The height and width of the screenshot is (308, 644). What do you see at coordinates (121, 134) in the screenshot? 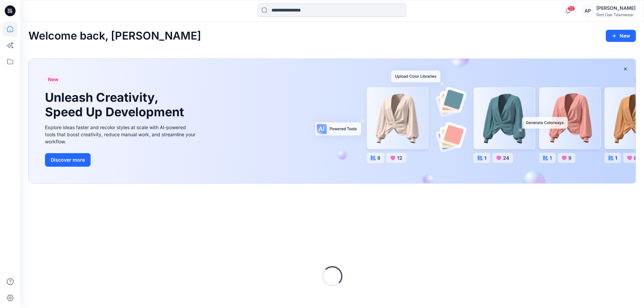
I see `div: Explore ideas faster and recolor styles at scale with AI-powered tools that boost creativity, red...` at bounding box center [121, 134].